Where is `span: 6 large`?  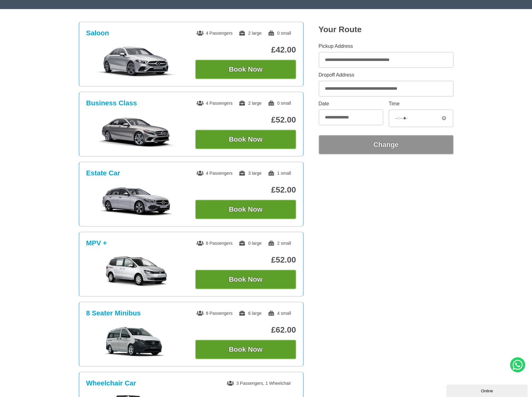
span: 6 large is located at coordinates (250, 313).